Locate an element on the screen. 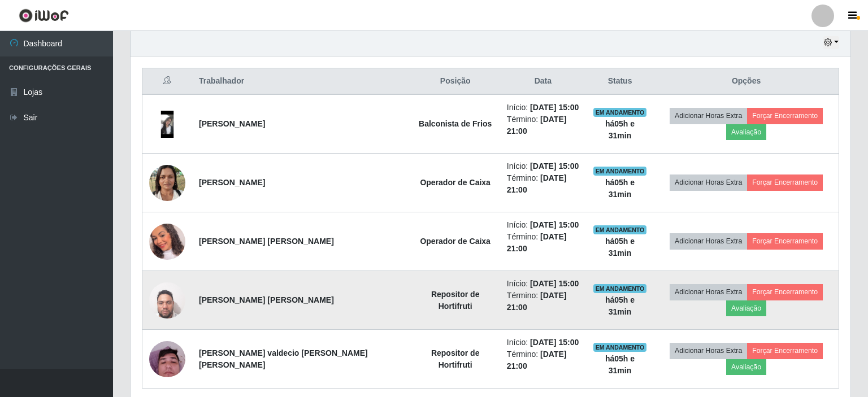 This screenshot has width=868, height=397. img: 1737655206181.jpeg is located at coordinates (167, 124).